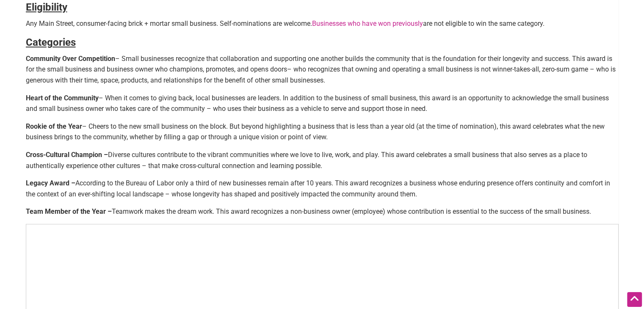  Describe the element at coordinates (352, 211) in the screenshot. I see `span: Teamwork makes the dream work. This award recognizes a non-business owner (employee) whose contri...` at that location.